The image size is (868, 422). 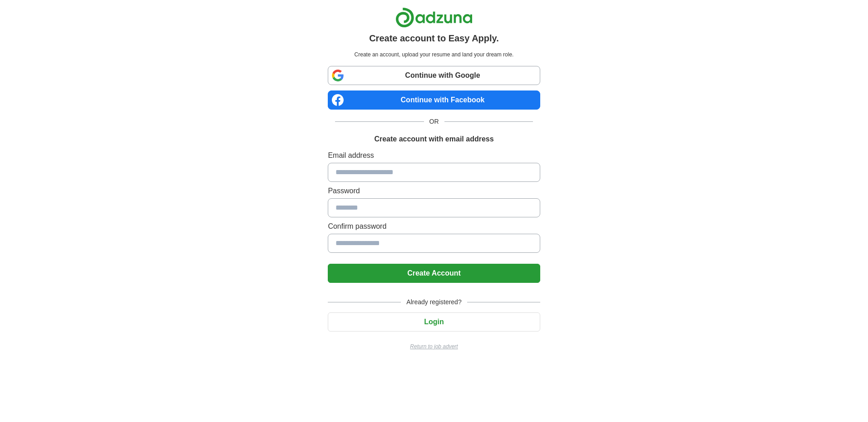 What do you see at coordinates (434, 322) in the screenshot?
I see `button: Login` at bounding box center [434, 322].